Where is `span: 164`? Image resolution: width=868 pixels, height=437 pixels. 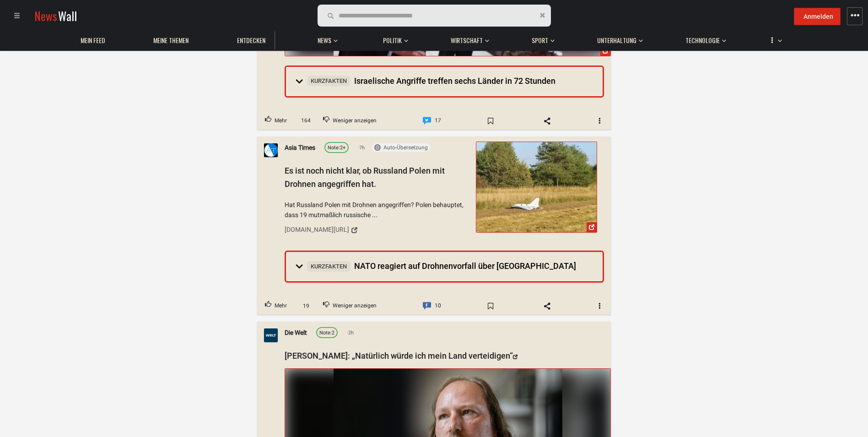 span: 164 is located at coordinates (306, 121).